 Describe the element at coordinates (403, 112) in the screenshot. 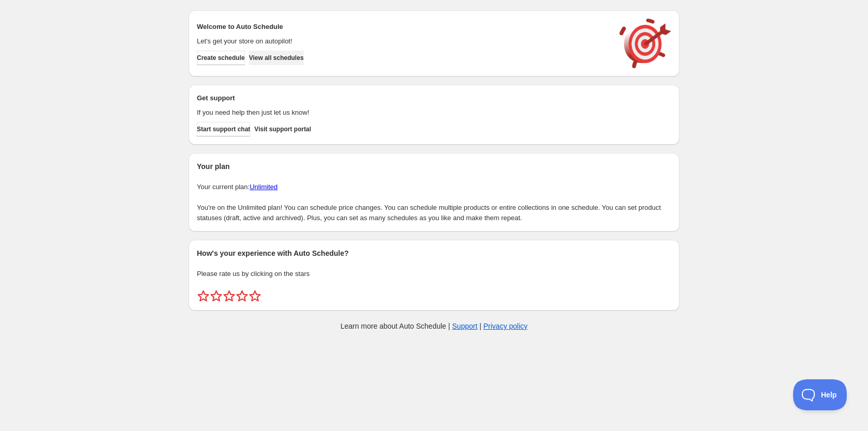

I see `p: If you need help then just let us know!` at that location.